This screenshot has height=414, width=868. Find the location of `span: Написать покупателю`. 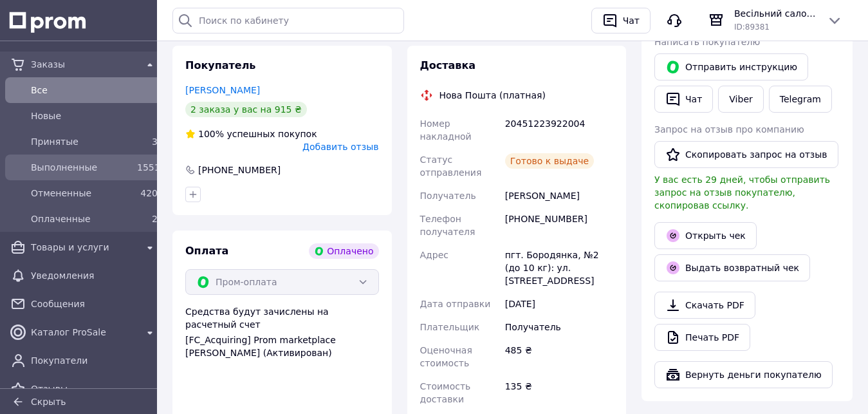

span: Написать покупателю is located at coordinates (708, 42).